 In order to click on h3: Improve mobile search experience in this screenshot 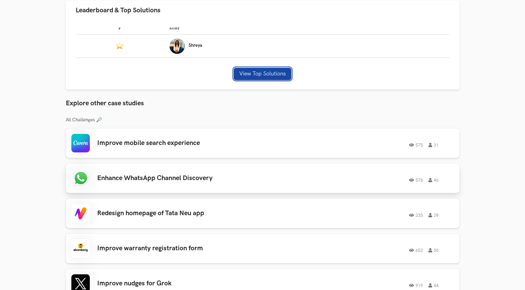, I will do `click(184, 143)`.